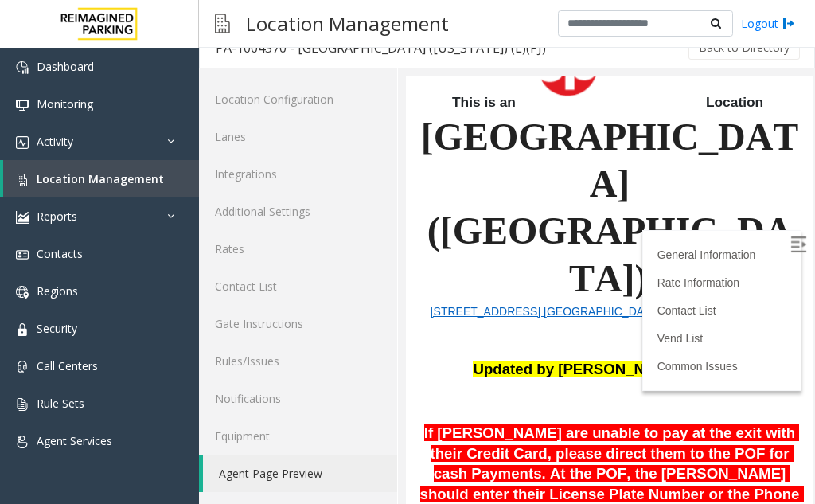  What do you see at coordinates (788, 23) in the screenshot?
I see `img: logout` at bounding box center [788, 23].